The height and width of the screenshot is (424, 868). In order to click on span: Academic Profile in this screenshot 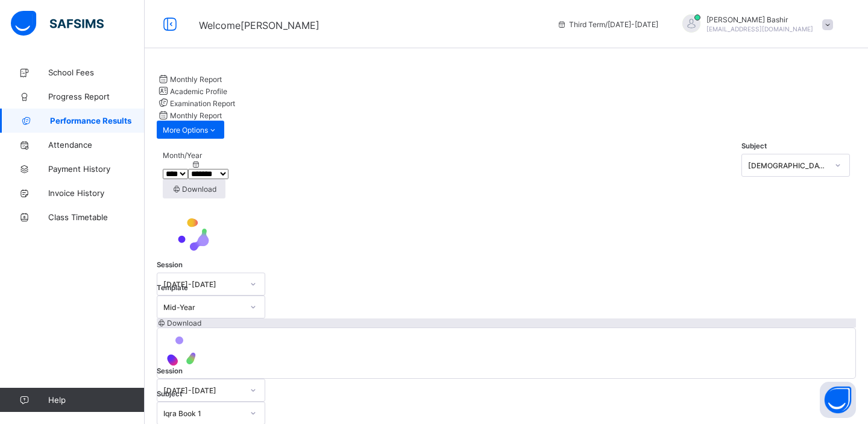, I will do `click(198, 91)`.